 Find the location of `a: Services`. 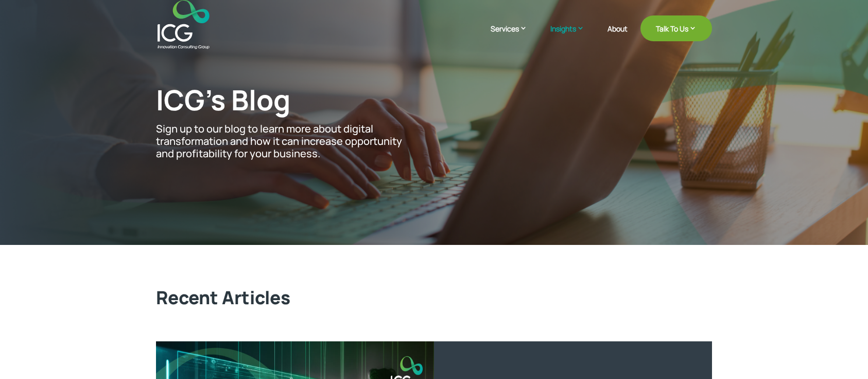

a: Services is located at coordinates (513, 36).